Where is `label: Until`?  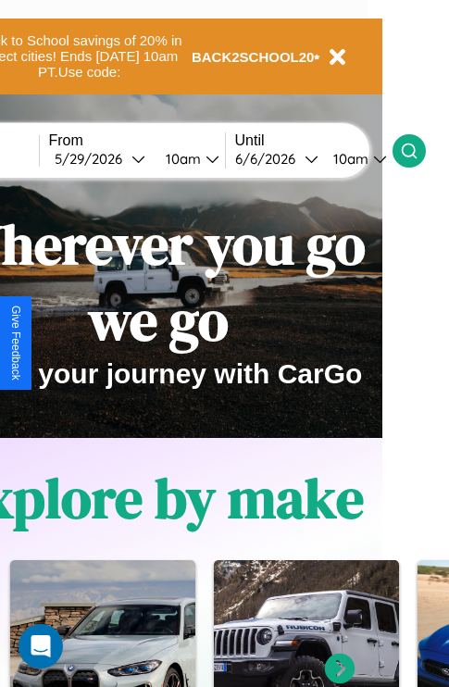 label: Until is located at coordinates (314, 141).